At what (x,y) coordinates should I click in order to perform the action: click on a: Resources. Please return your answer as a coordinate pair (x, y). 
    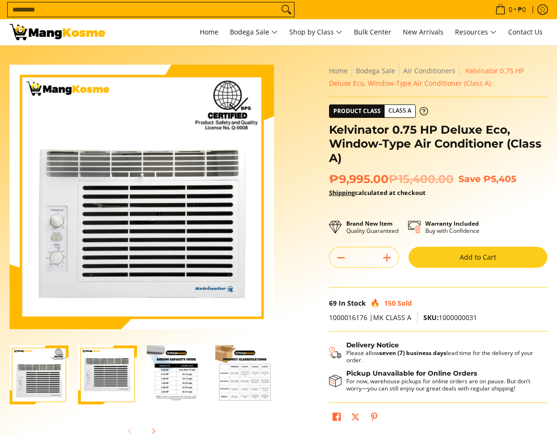
    Looking at the image, I should click on (476, 32).